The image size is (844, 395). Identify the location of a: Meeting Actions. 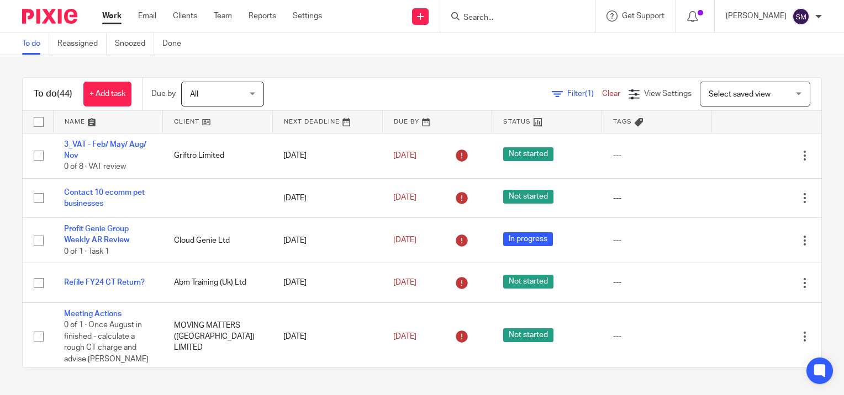
(93, 314).